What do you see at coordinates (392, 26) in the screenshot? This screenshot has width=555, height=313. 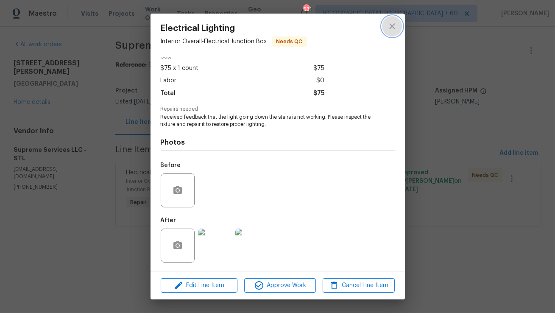 I see `button: close` at bounding box center [392, 26].